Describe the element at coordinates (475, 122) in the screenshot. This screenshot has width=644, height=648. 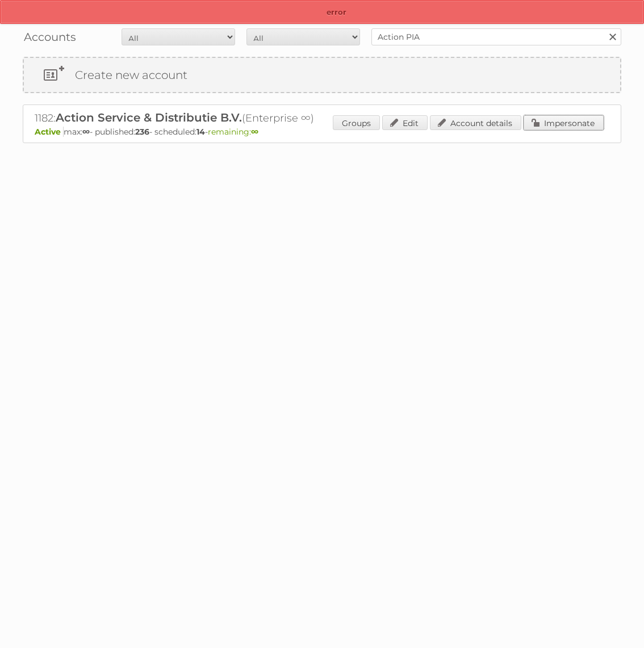
I see `a: Account details` at that location.